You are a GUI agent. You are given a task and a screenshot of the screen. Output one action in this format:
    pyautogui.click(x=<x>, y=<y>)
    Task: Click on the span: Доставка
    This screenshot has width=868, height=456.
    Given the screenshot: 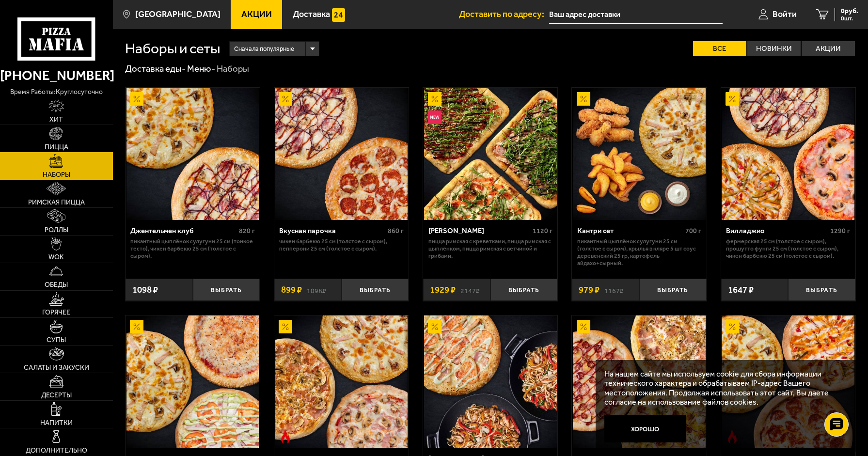 What is the action you would take?
    pyautogui.click(x=311, y=15)
    